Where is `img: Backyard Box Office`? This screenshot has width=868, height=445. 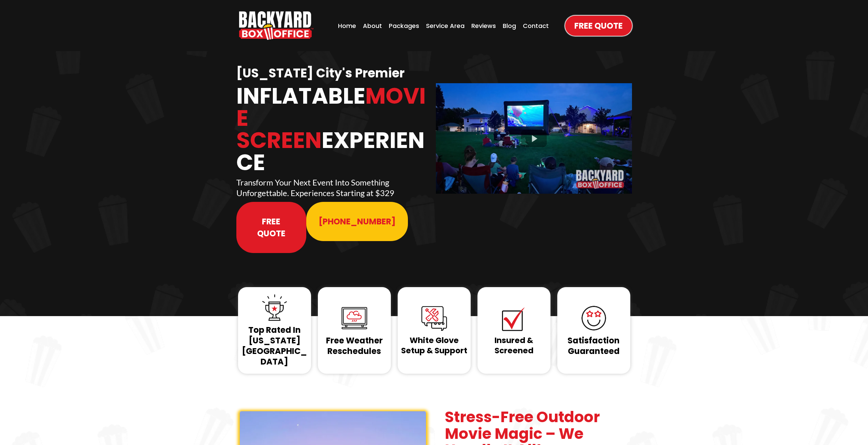
img: Backyard Box Office is located at coordinates (276, 25).